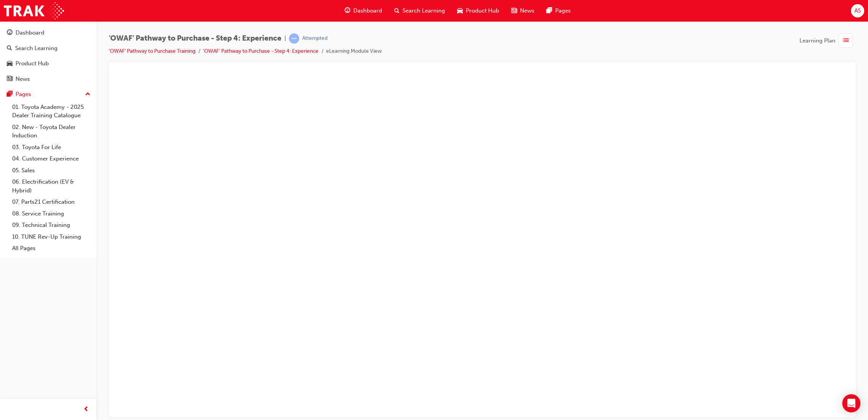 The image size is (868, 420). What do you see at coordinates (51, 147) in the screenshot?
I see `a: 03. Toyota For Life` at bounding box center [51, 147].